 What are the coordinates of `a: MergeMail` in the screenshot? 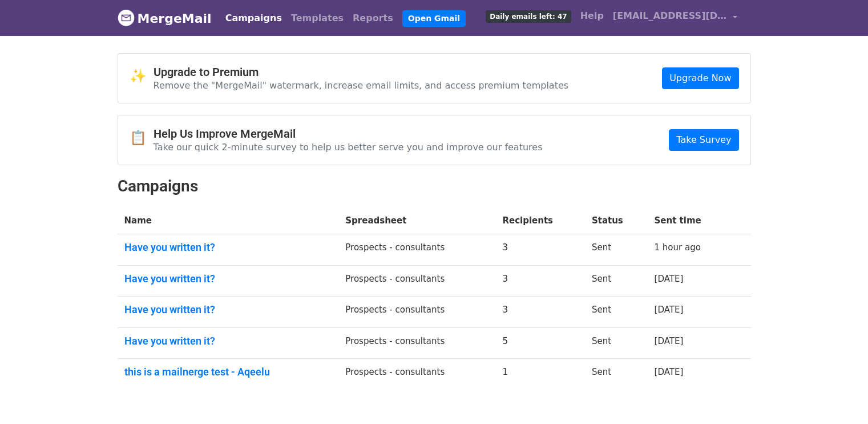 It's located at (164, 19).